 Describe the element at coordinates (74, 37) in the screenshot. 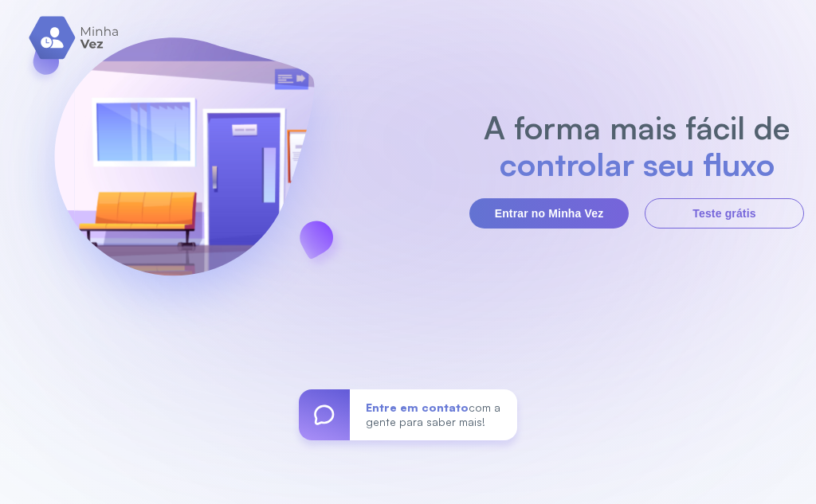

I see `img: logo.svg` at that location.